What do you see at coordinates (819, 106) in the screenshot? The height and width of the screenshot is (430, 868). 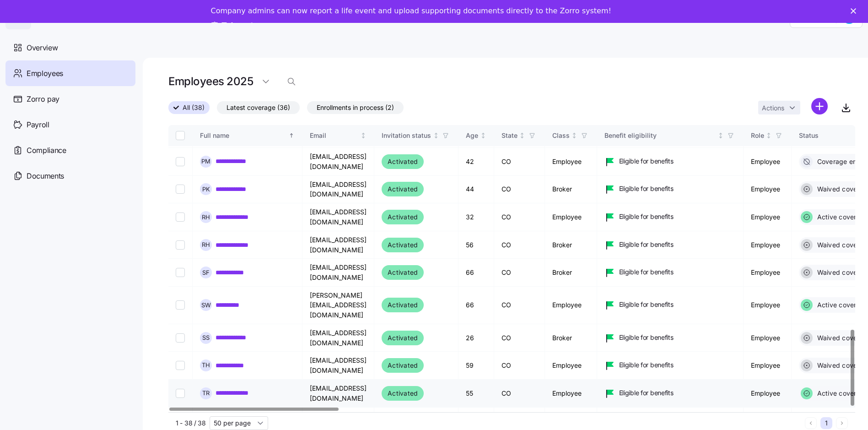 I see `svg: add icon` at bounding box center [819, 106].